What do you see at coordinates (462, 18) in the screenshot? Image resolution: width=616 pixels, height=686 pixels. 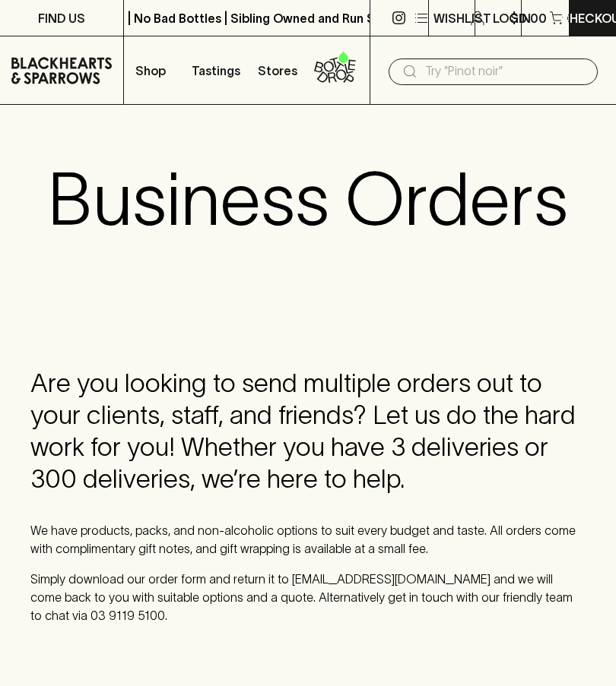 I see `p: Wishlist` at bounding box center [462, 18].